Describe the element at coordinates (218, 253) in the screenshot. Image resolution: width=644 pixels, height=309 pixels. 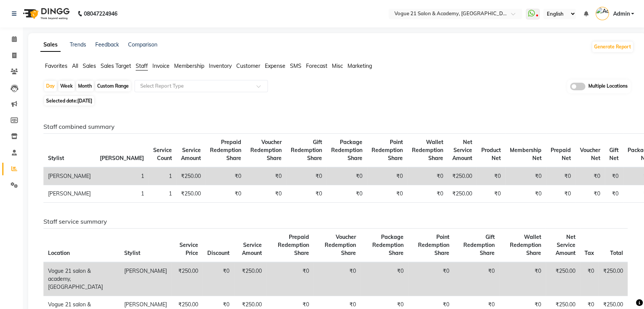
I see `span: Discount` at that location.